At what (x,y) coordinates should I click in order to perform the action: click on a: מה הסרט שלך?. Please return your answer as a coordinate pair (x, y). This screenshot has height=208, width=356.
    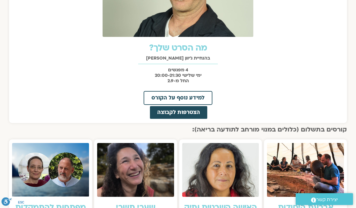
    Looking at the image, I should click on (178, 48).